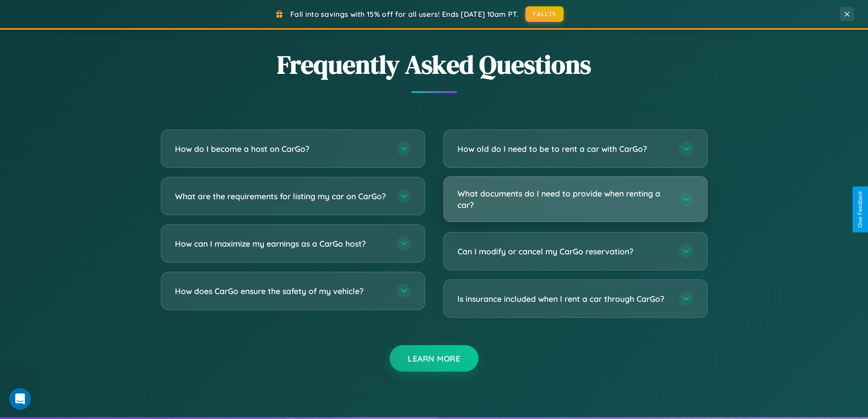 This screenshot has height=419, width=868. Describe the element at coordinates (564, 299) in the screenshot. I see `h3: Is insurance included when I rent a car through CarGo?` at that location.